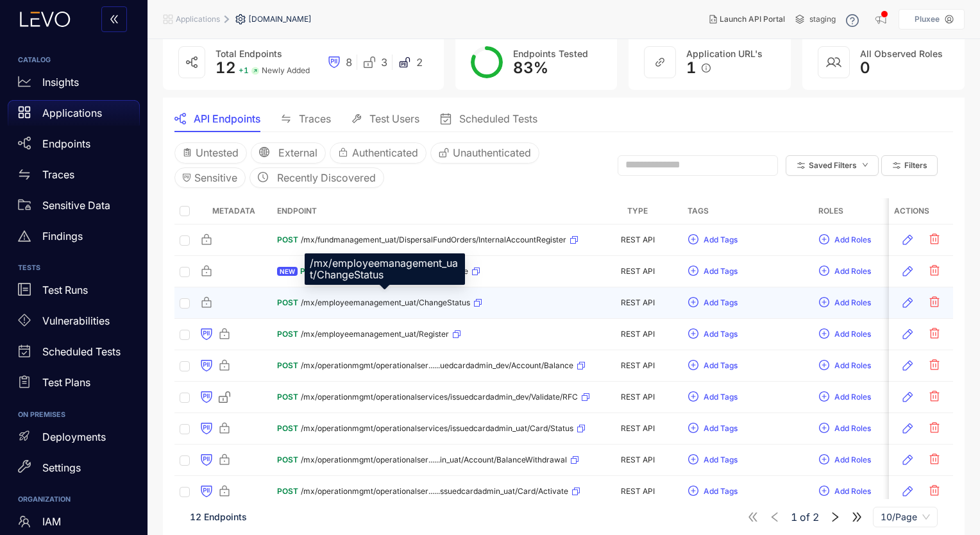 This screenshot has width=980, height=535. What do you see at coordinates (81, 352) in the screenshot?
I see `p: Scheduled Tests` at bounding box center [81, 352].